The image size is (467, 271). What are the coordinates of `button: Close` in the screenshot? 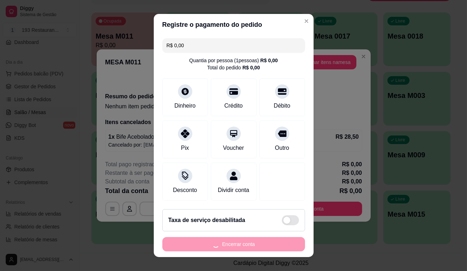 It's located at (307, 21).